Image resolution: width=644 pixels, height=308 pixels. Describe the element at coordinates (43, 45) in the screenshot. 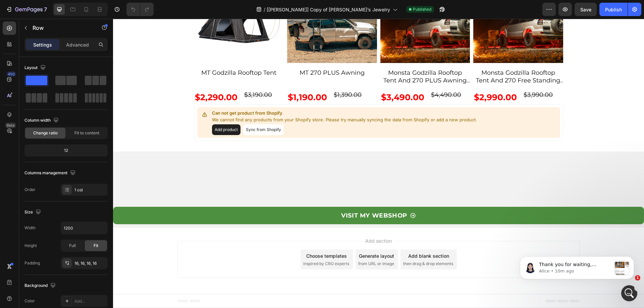

I see `p: Settings` at that location.